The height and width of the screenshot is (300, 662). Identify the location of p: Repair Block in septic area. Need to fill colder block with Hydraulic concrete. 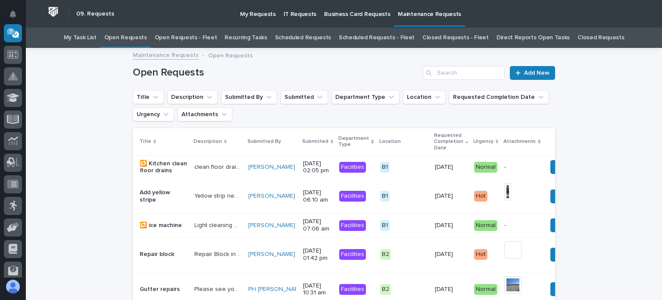
(219, 253).